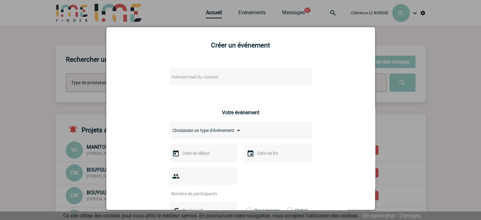 The height and width of the screenshot is (220, 481). Describe the element at coordinates (203, 210) in the screenshot. I see `input: Budget HT` at that location.